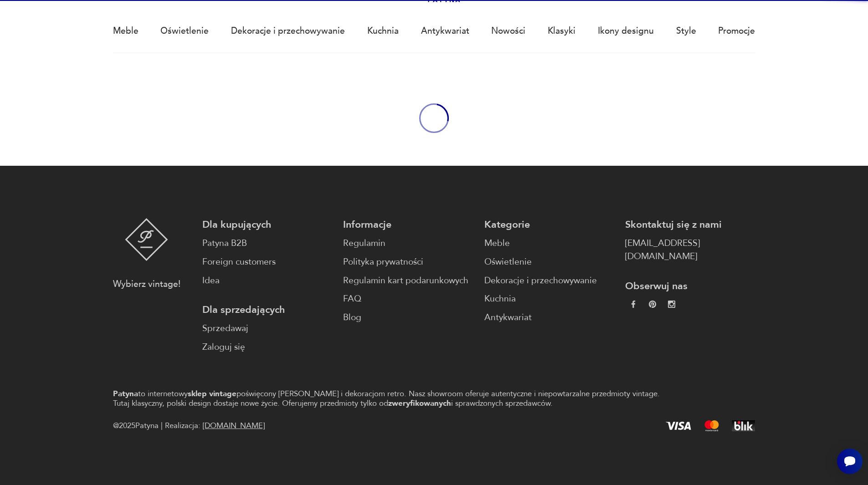 The height and width of the screenshot is (485, 868). I want to click on a: Klasyki, so click(562, 31).